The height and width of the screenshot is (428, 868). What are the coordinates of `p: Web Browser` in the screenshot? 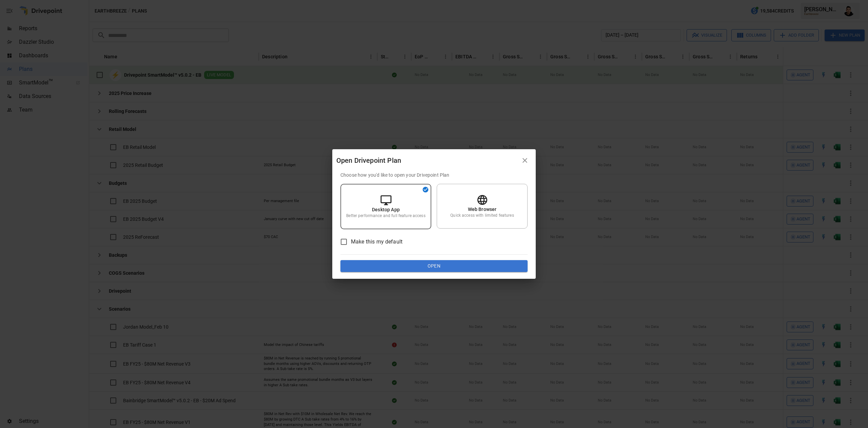 It's located at (483, 210).